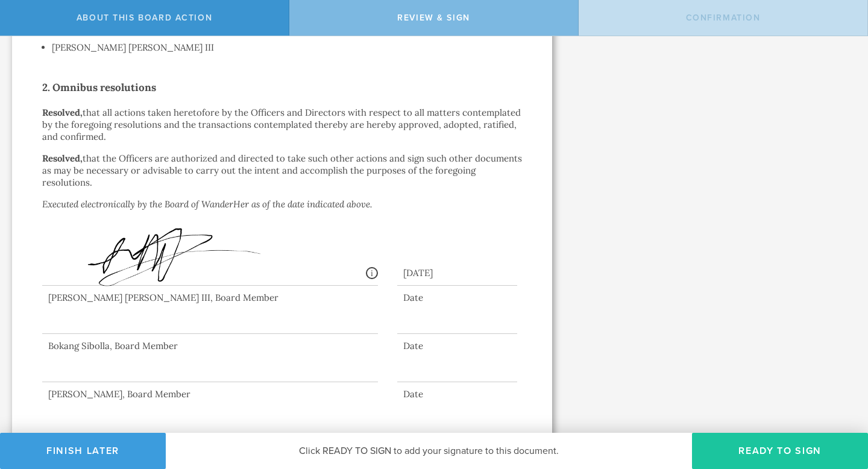 This screenshot has height=469, width=868. Describe the element at coordinates (780, 451) in the screenshot. I see `button: Ready to Sign` at that location.